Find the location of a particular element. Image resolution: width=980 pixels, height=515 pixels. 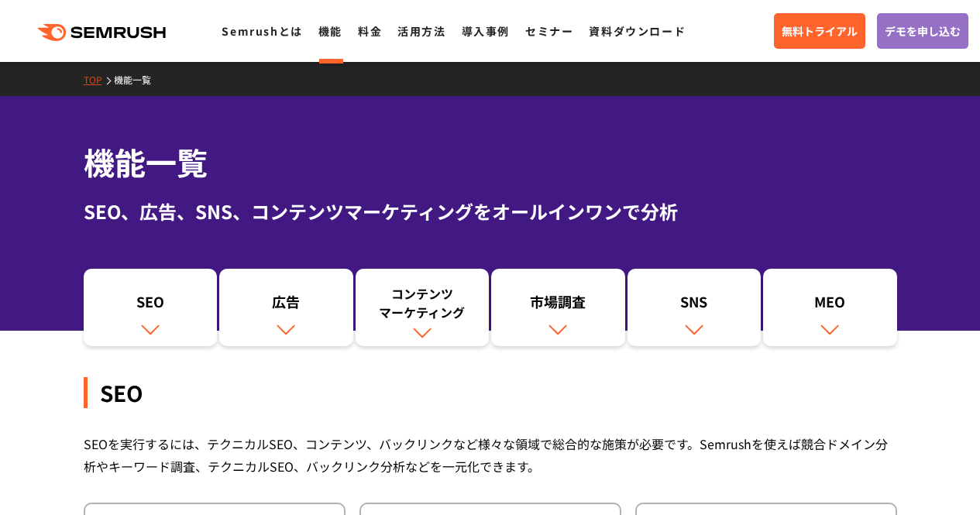

a: Semrushとは is located at coordinates (262, 31).